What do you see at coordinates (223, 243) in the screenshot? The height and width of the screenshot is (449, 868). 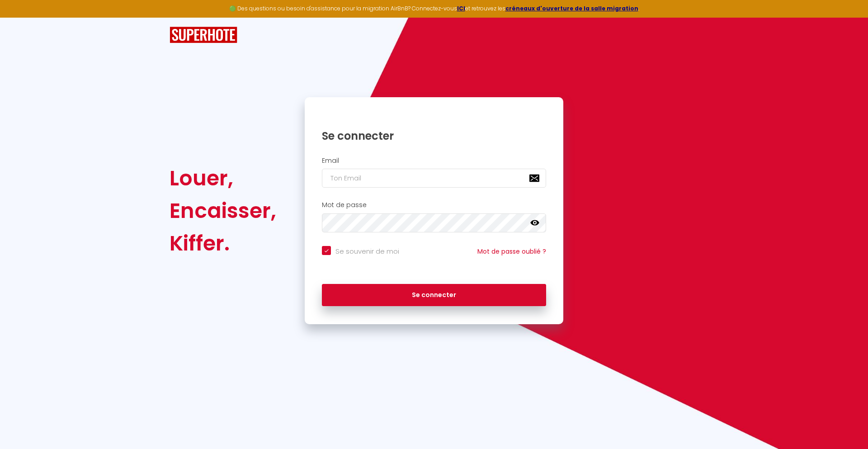 I see `div: Kiffer.` at bounding box center [223, 243].